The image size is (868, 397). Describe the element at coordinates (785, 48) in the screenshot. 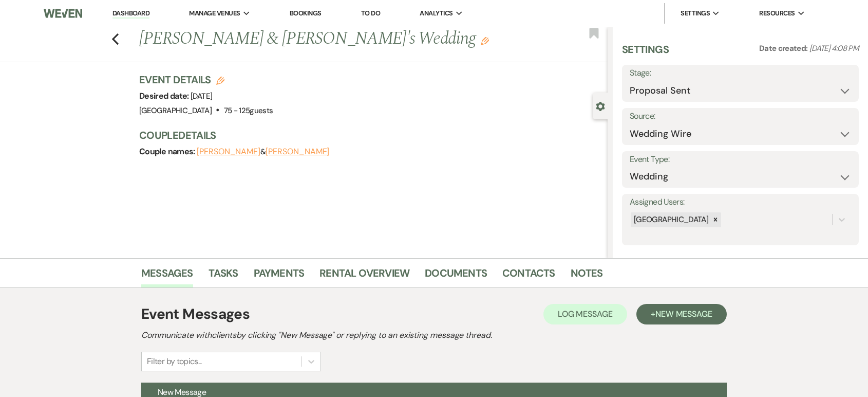

I see `span: Date created:` at that location.